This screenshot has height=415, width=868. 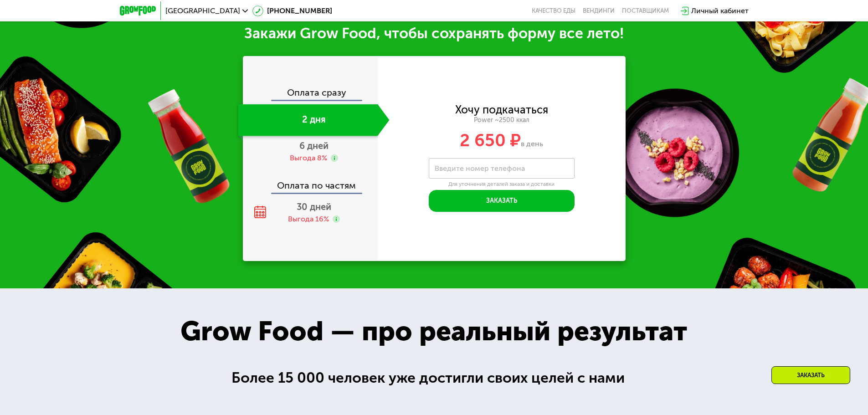 What do you see at coordinates (434, 331) in the screenshot?
I see `div: Grow Food — про реальный результат` at bounding box center [434, 331].